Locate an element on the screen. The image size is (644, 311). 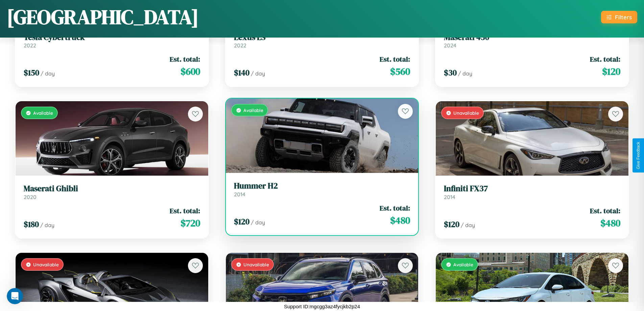
span: $ 30 is located at coordinates (450, 72).